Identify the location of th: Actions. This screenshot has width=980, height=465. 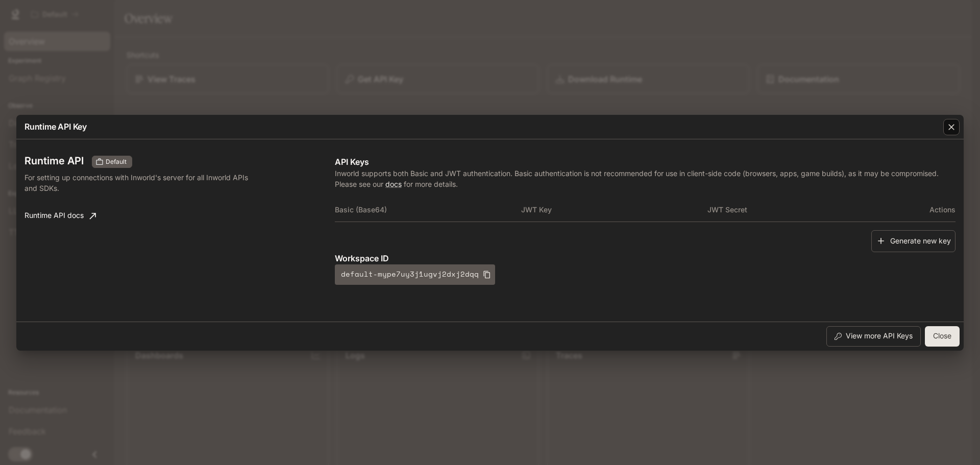
(924, 210).